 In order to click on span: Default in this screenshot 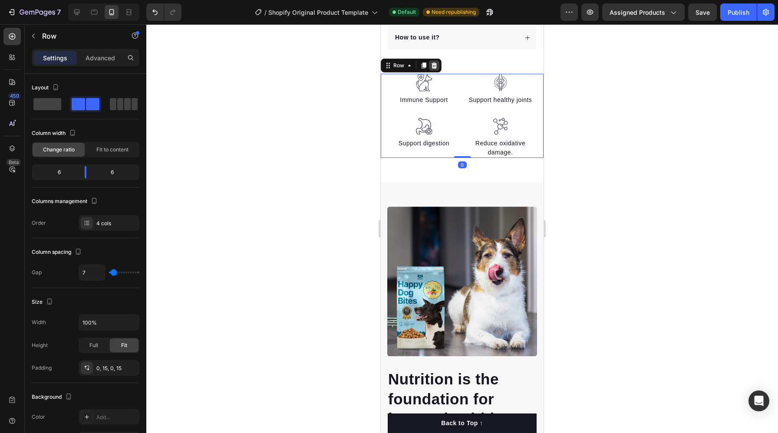, I will do `click(407, 12)`.